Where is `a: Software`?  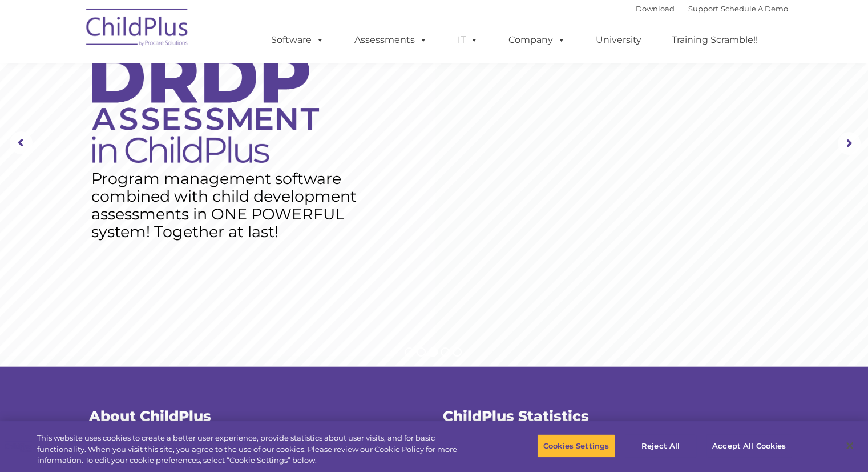
a: Software is located at coordinates (298, 40).